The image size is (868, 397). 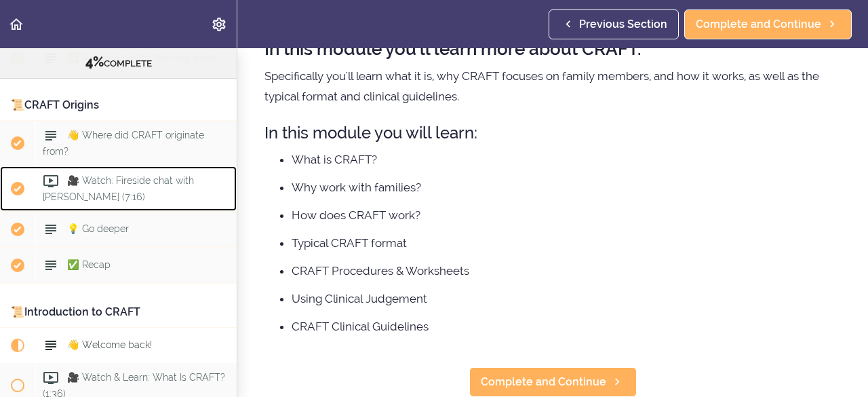 What do you see at coordinates (553, 49) in the screenshot?
I see `h2: In this module you'll learn more about CRAFT.` at bounding box center [553, 49].